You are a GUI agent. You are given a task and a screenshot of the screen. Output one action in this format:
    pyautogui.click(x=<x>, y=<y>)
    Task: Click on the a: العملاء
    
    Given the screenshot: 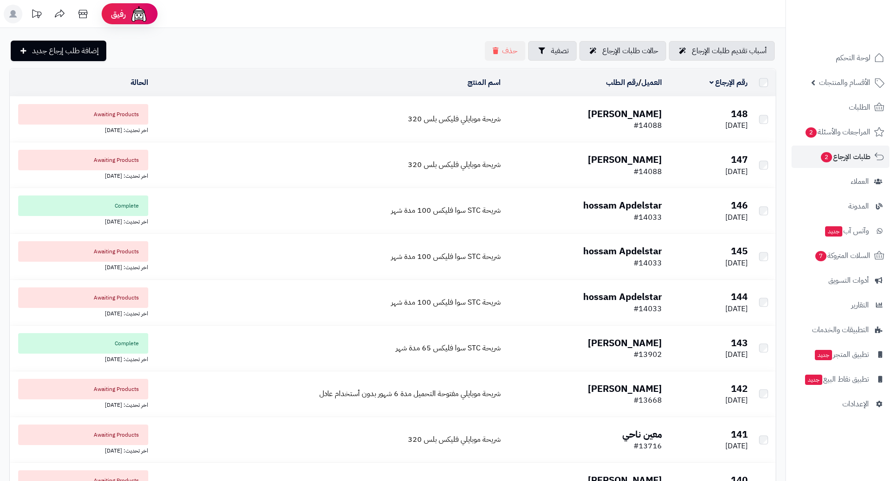 What is the action you would take?
    pyautogui.click(x=840, y=181)
    